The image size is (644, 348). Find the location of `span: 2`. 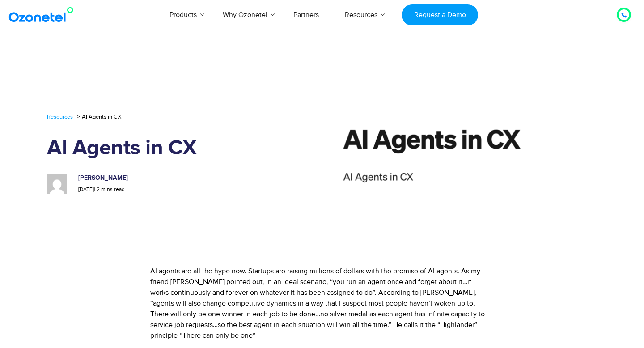

span: 2 is located at coordinates (98, 189).